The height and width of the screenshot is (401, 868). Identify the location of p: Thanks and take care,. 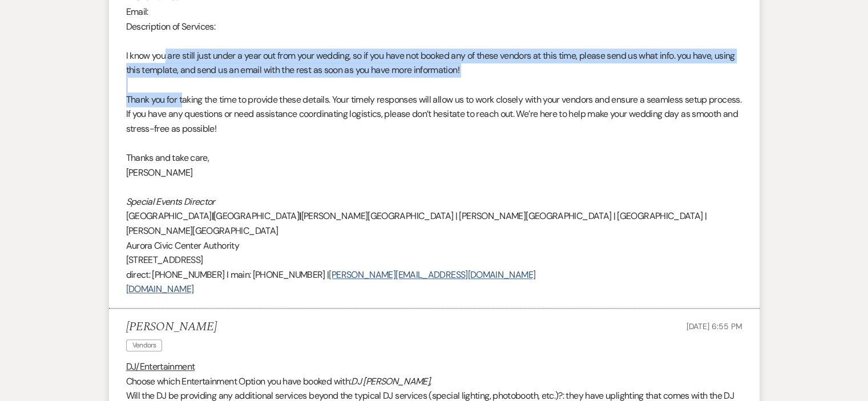
(435, 158).